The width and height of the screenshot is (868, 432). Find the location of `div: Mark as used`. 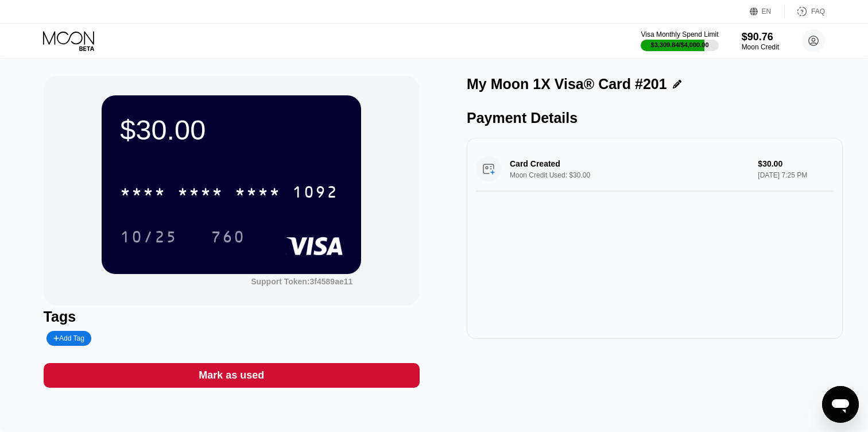

div: Mark as used is located at coordinates (232, 375).